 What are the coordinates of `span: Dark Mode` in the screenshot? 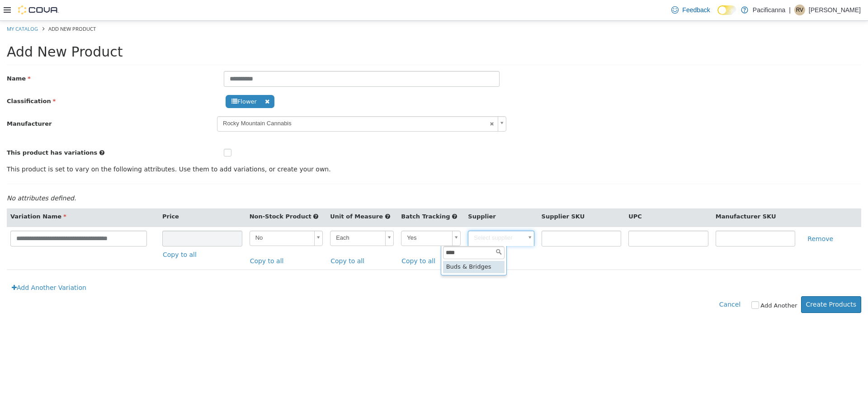 It's located at (717, 15).